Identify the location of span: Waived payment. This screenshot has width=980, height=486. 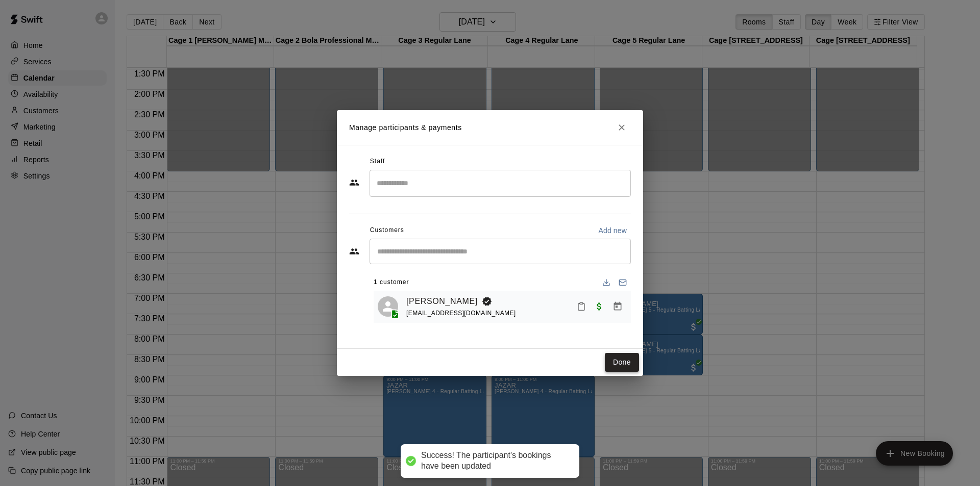
(599, 306).